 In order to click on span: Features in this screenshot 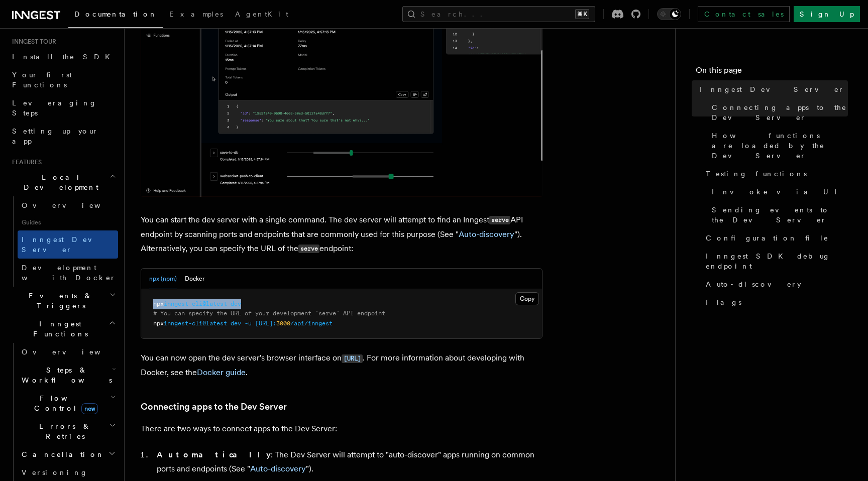, I will do `click(25, 162)`.